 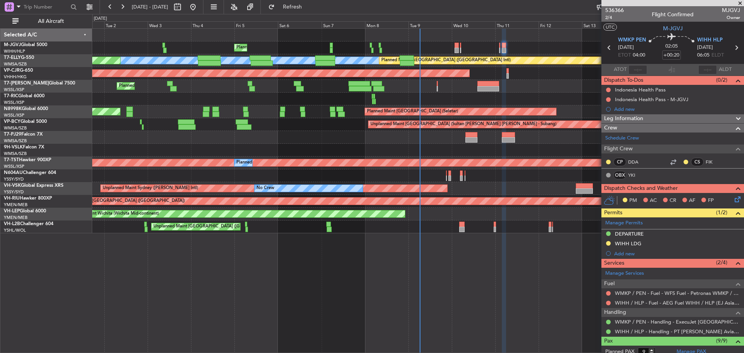 What do you see at coordinates (15, 77) in the screenshot?
I see `a: VHHH/HKG` at bounding box center [15, 77].